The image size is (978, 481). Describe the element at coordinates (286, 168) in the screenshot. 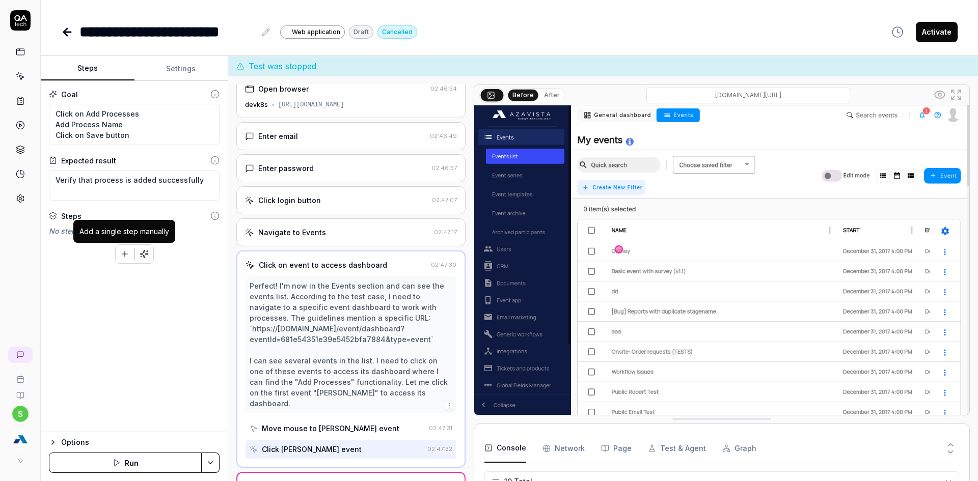

I see `div: Enter password` at that location.